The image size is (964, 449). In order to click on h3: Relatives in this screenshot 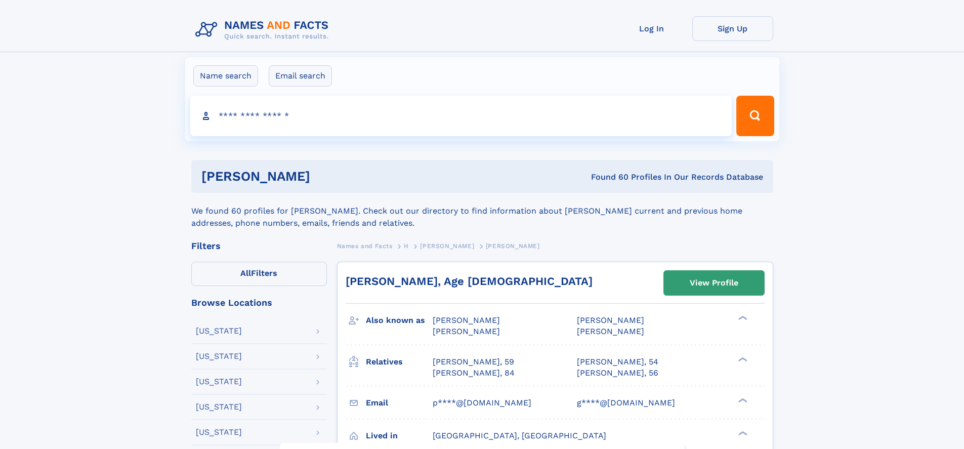, I will do `click(399, 362)`.